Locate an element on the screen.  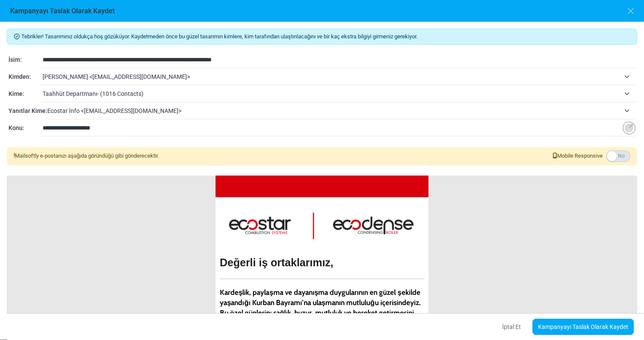
div: Mailsoftly e-postanızı aşağıda göründüğü gibi gönderecektir. is located at coordinates (86, 156).